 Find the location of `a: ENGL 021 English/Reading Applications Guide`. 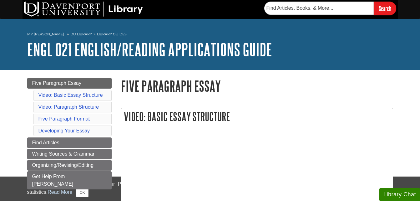

a: ENGL 021 English/Reading Applications Guide is located at coordinates (150, 49).